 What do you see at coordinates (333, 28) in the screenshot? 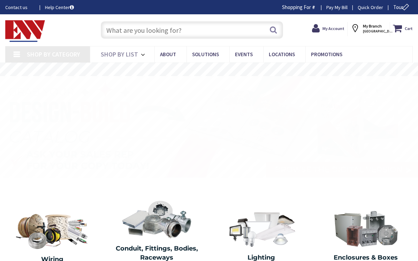
I see `strong: My Account` at bounding box center [333, 28].